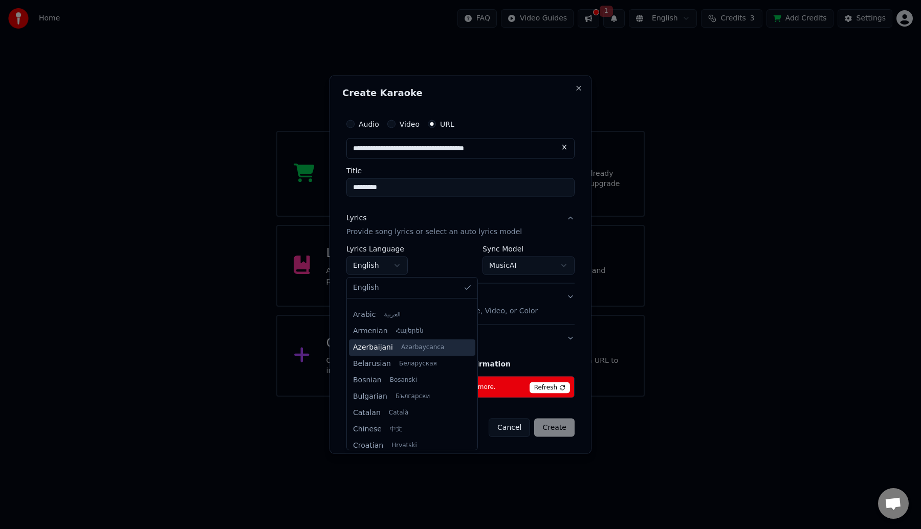  What do you see at coordinates (370, 331) in the screenshot?
I see `span: Armenian` at bounding box center [370, 331].